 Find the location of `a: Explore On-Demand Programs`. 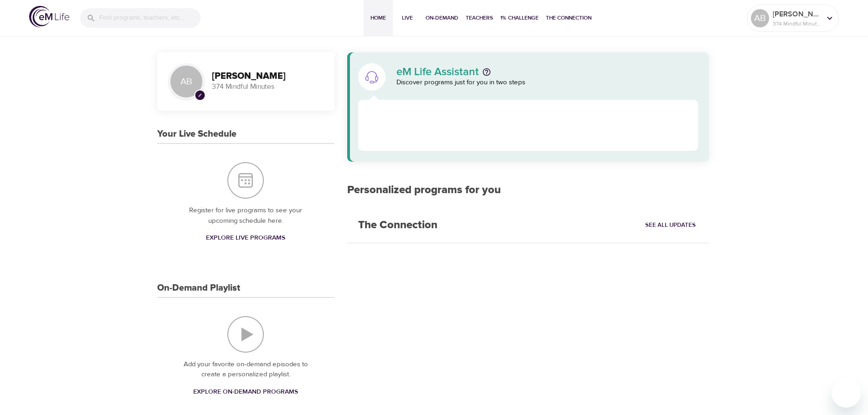

a: Explore On-Demand Programs is located at coordinates (246, 392).